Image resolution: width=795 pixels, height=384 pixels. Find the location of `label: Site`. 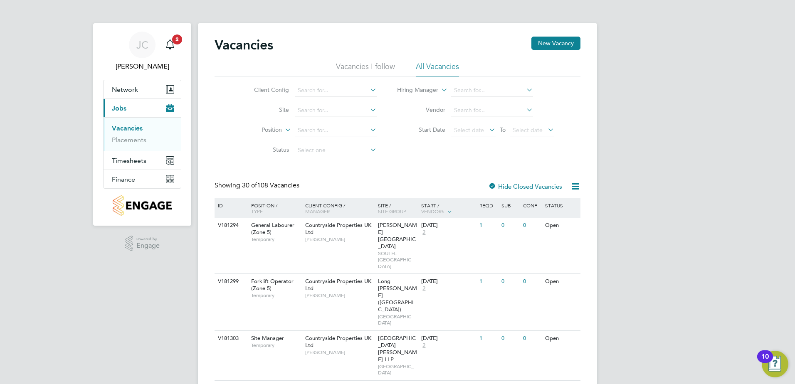

label: Site is located at coordinates (265, 110).